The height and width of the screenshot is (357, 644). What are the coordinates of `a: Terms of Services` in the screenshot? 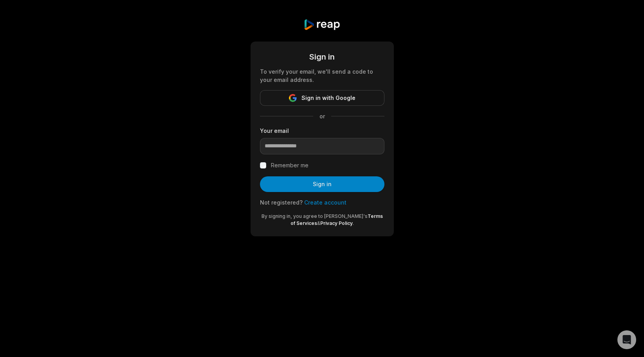 It's located at (337, 219).